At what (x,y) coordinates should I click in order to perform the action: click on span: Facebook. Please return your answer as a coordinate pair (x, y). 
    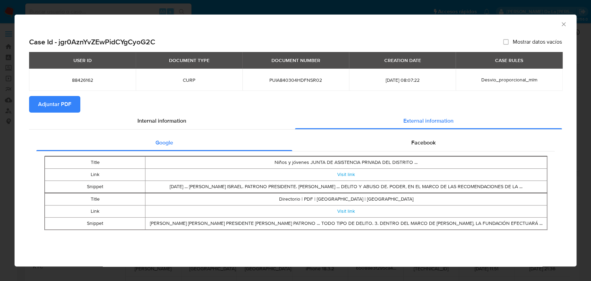
    Looking at the image, I should click on (423, 142).